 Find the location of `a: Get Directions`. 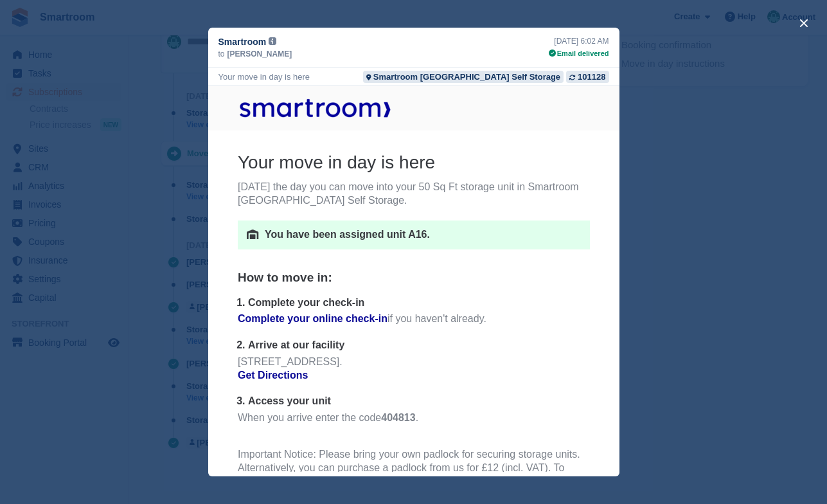

a: Get Directions is located at coordinates (65, 288).